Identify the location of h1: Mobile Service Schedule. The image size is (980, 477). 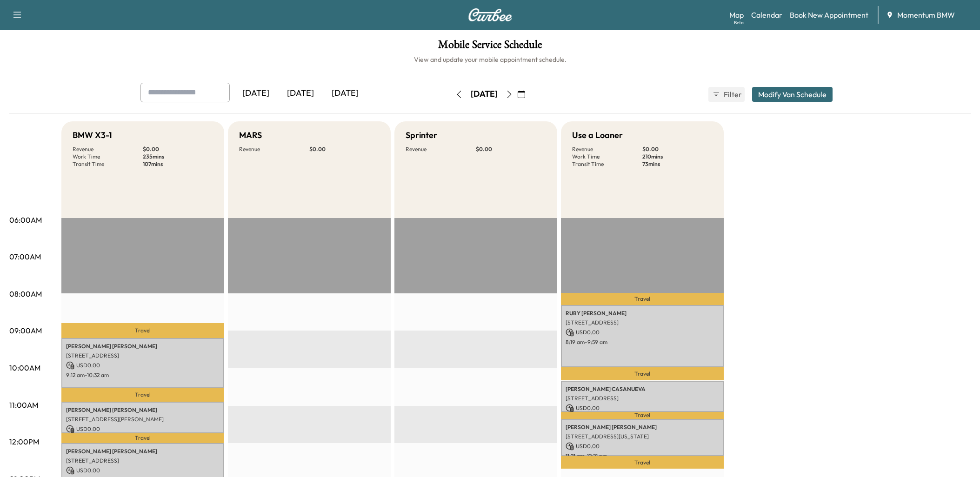
(490, 47).